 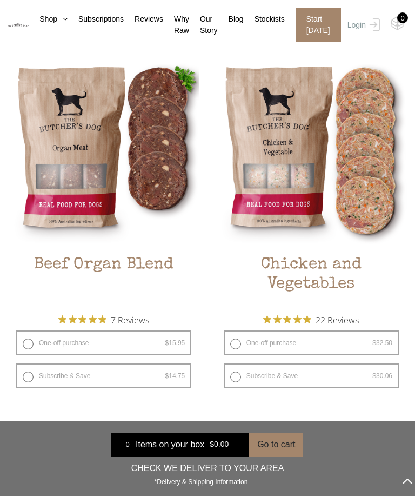 What do you see at coordinates (362, 25) in the screenshot?
I see `a: Login` at bounding box center [362, 25].